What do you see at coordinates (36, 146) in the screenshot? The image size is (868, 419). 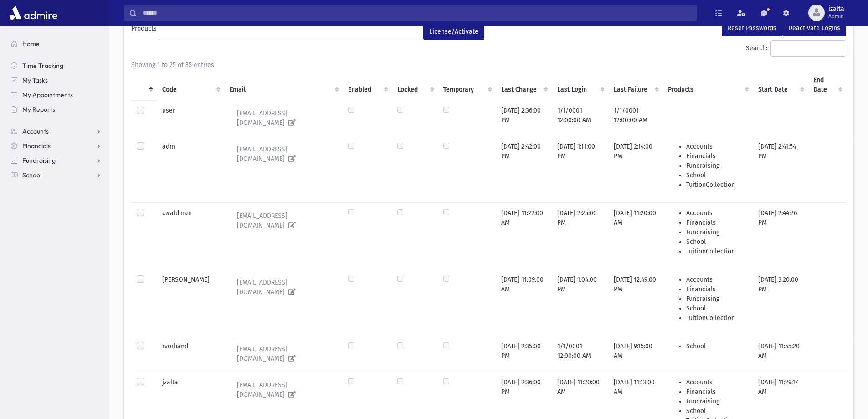 I see `span: Financials` at bounding box center [36, 146].